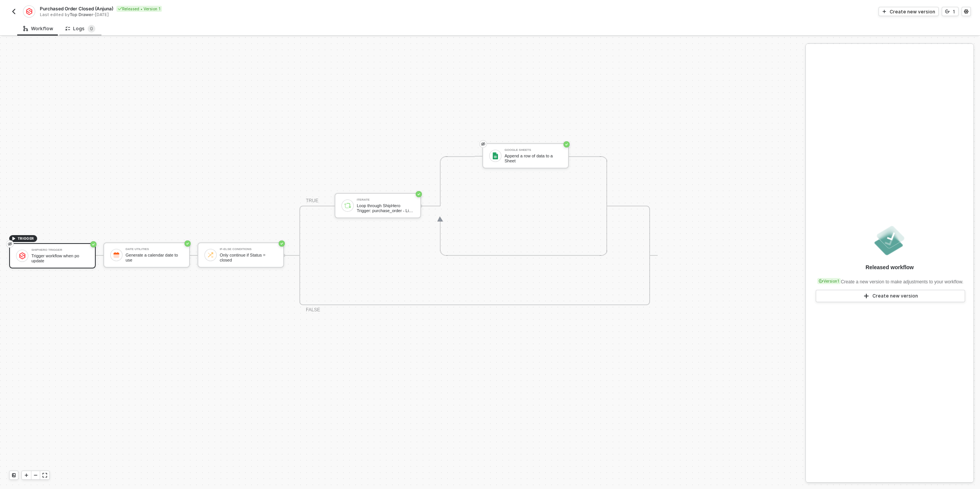 This screenshot has height=489, width=980. I want to click on div: Version 1, so click(828, 281).